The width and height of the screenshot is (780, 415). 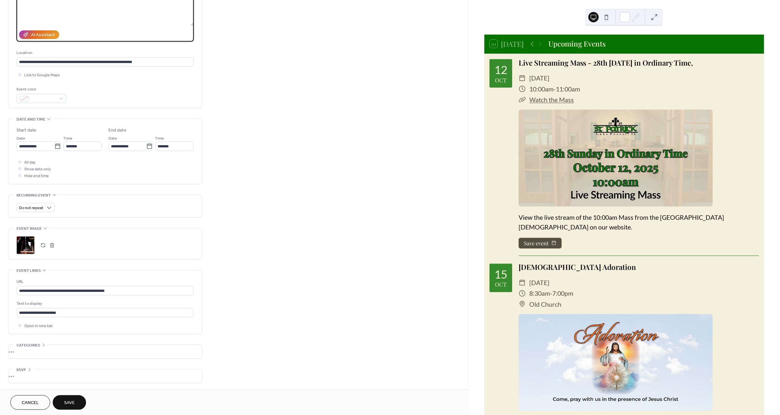 What do you see at coordinates (42, 75) in the screenshot?
I see `span: Link to Google Maps` at bounding box center [42, 75].